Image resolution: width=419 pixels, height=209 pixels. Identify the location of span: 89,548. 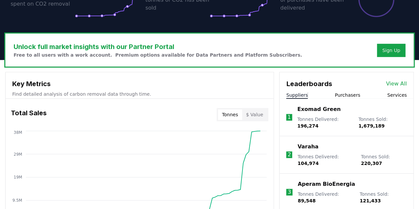
(307, 201).